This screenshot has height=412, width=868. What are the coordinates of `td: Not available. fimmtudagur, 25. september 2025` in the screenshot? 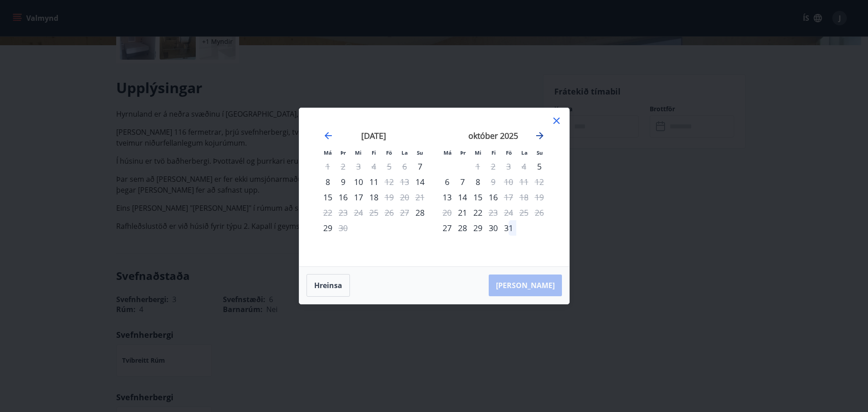 It's located at (374, 212).